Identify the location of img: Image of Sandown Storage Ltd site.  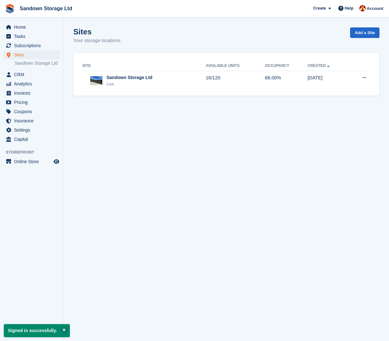
(96, 81).